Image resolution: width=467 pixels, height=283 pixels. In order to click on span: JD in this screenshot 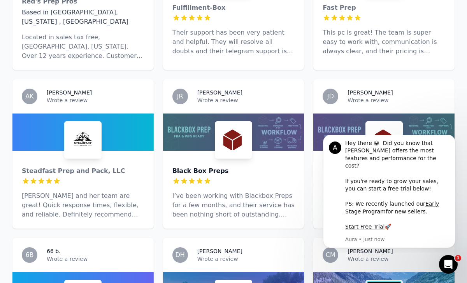, I will do `click(330, 96)`.